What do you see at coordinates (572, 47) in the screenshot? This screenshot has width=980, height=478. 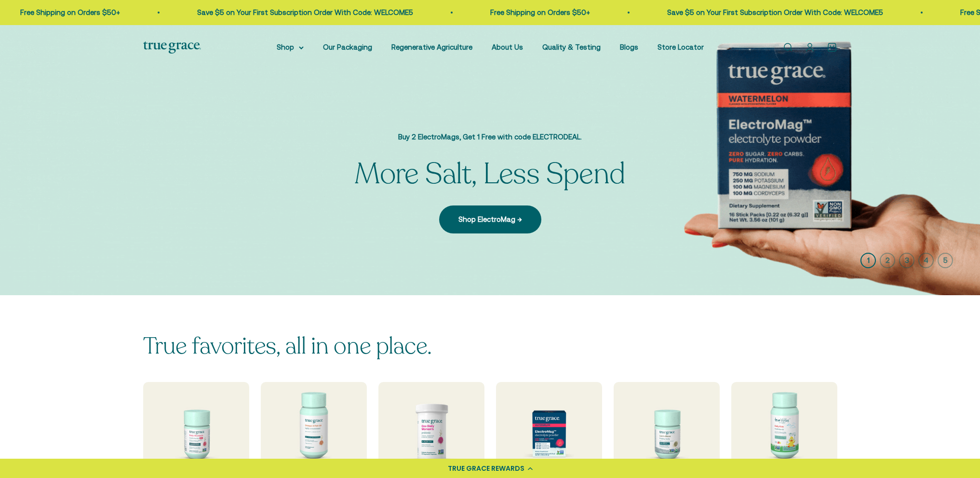 I see `a: Quality & Testing` at bounding box center [572, 47].